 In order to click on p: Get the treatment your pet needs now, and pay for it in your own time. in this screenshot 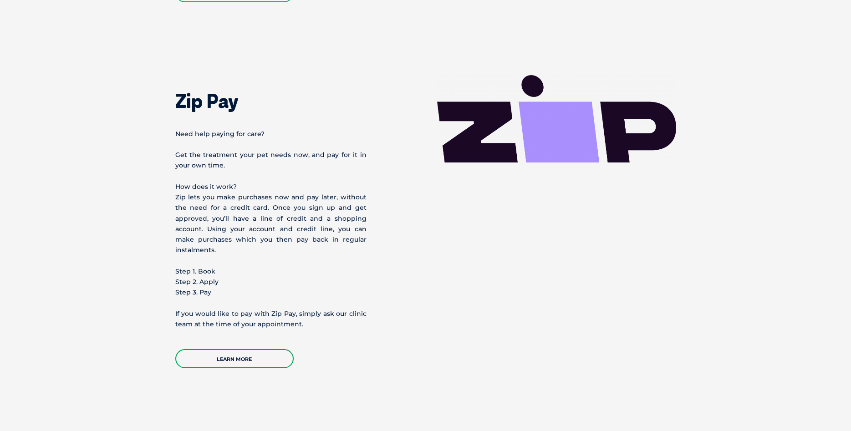, I will do `click(271, 160)`.